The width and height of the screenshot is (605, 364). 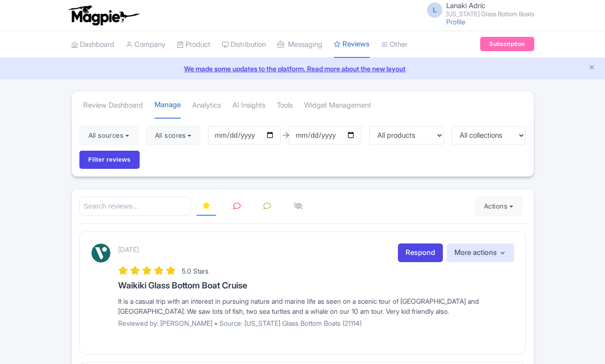 What do you see at coordinates (394, 44) in the screenshot?
I see `a: Other` at bounding box center [394, 44].